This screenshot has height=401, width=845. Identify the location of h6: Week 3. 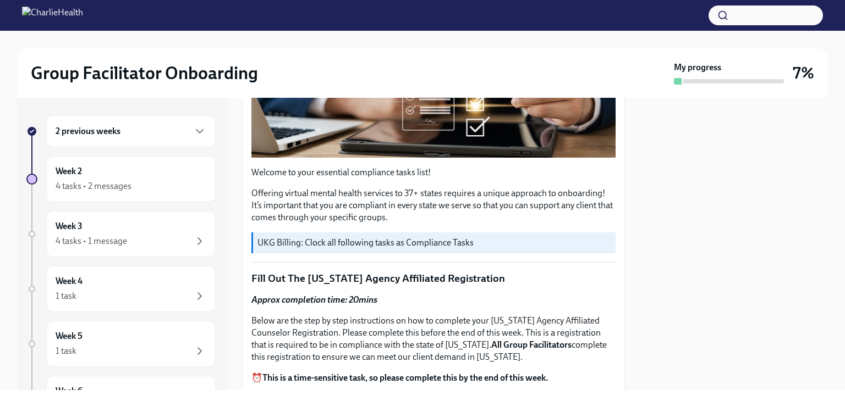
(69, 227).